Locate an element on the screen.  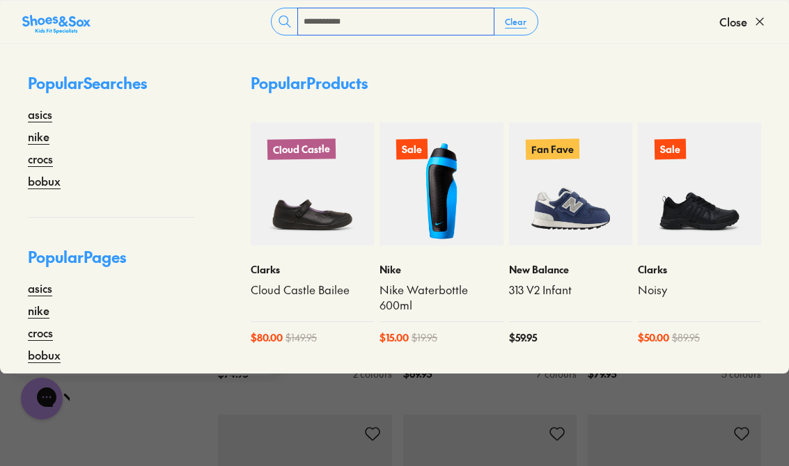
div: 2 colours is located at coordinates (372, 374).